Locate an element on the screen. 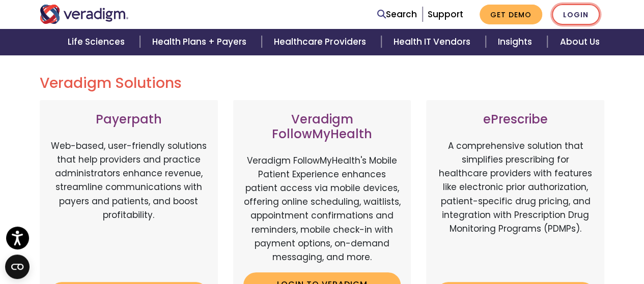  a: Insights is located at coordinates (517, 41).